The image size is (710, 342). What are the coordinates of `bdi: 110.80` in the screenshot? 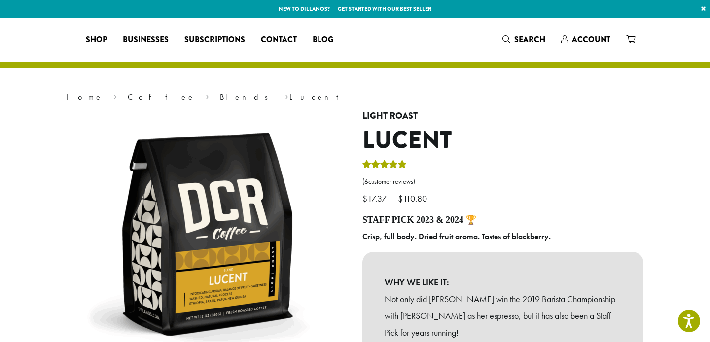 It's located at (414, 198).